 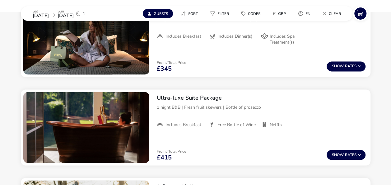 What do you see at coordinates (281, 13) in the screenshot?
I see `naf-pibe-menu-bar-item: £GBP` at bounding box center [281, 13].